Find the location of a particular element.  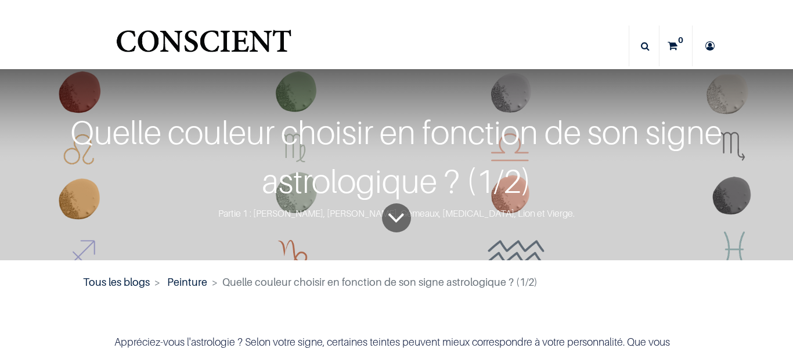

sup: 0 is located at coordinates (681, 40).